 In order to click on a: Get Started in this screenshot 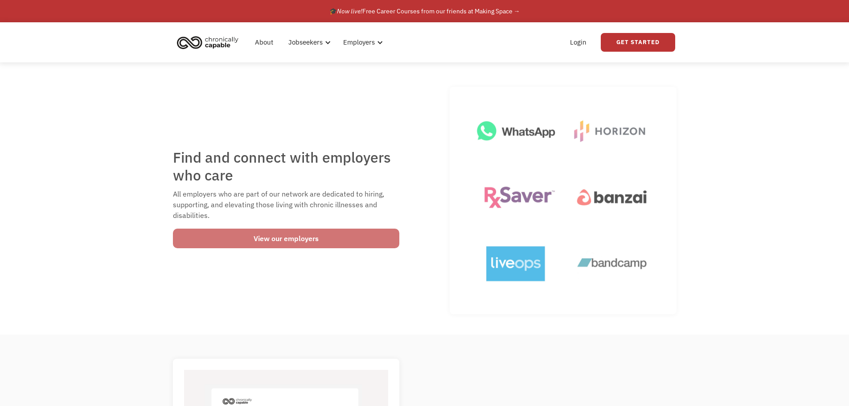, I will do `click(637, 42)`.